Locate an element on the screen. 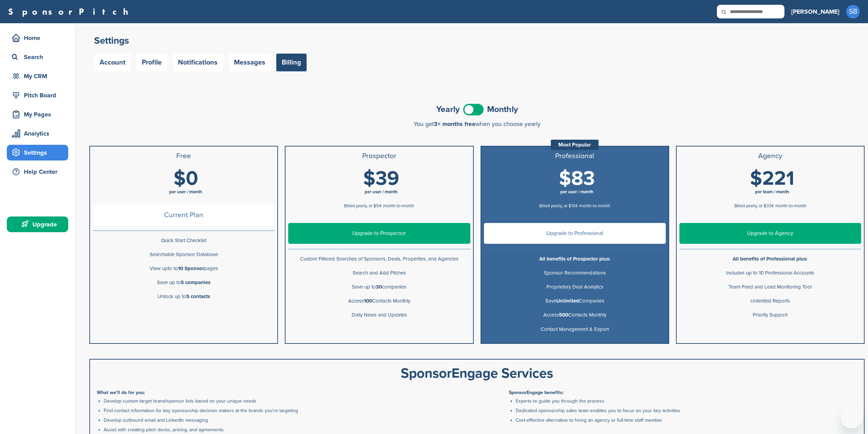 The image size is (868, 434). li: Find contact information for key sponsorship decision makers at the brands you're targeting is located at coordinates (289, 410).